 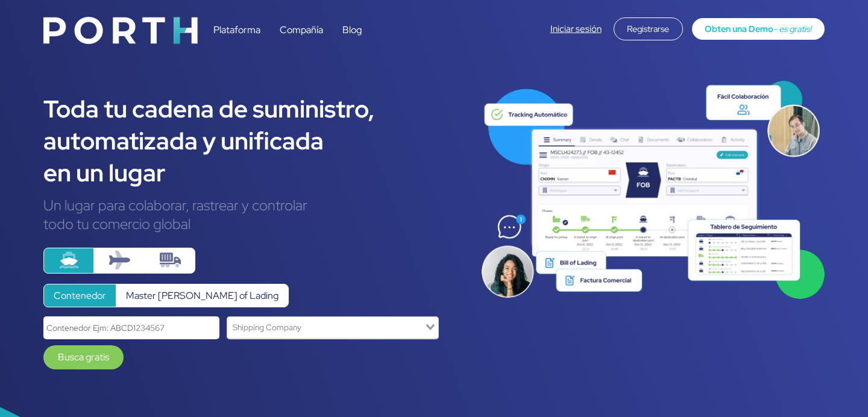 What do you see at coordinates (253, 141) in the screenshot?
I see `div: automatizada y unificada` at bounding box center [253, 141].